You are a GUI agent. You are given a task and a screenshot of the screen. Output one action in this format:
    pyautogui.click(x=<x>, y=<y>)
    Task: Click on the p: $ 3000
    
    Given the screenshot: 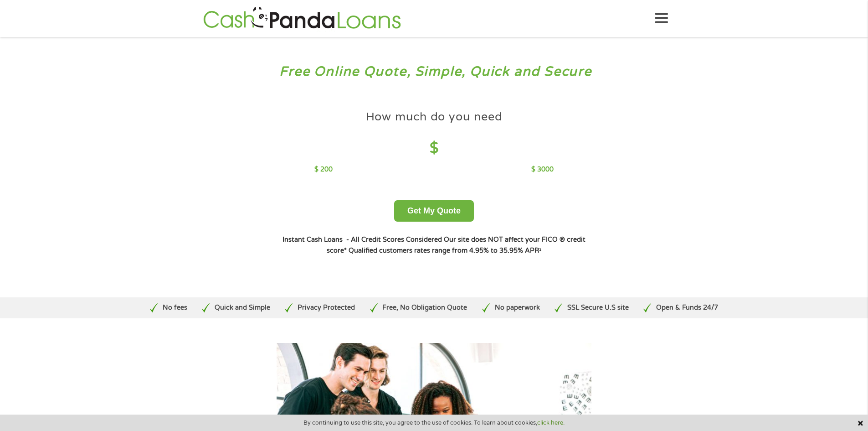 What is the action you would take?
    pyautogui.click(x=543, y=169)
    